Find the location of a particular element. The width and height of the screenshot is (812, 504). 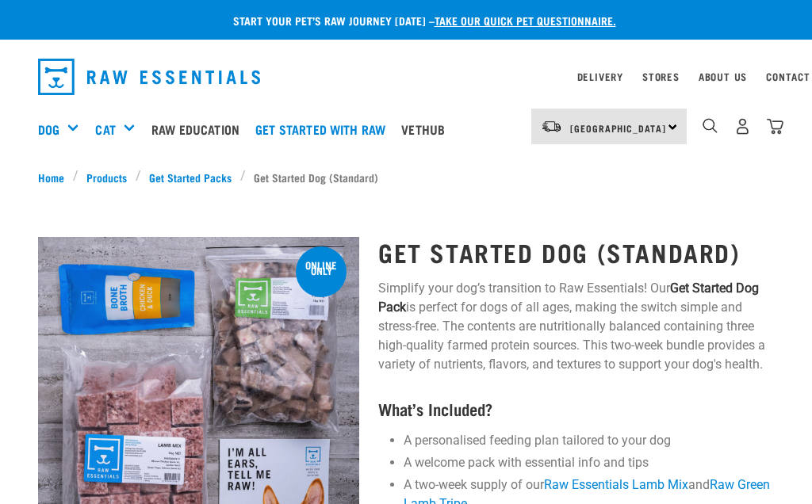

strong: What’s Included? is located at coordinates (436, 408).